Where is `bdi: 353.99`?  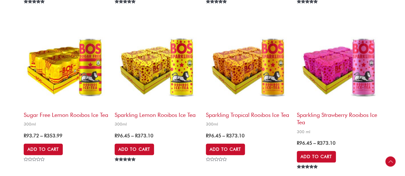
bdi: 353.99 is located at coordinates (53, 136).